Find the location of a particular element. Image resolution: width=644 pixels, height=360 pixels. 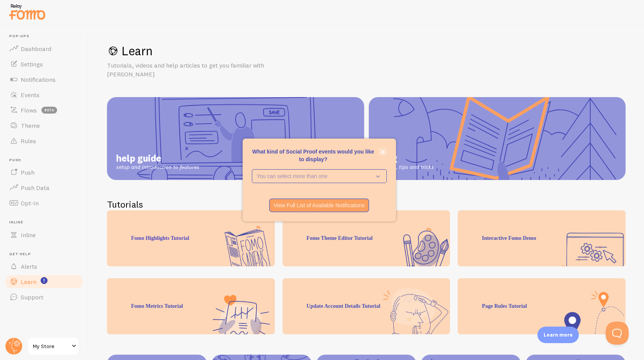

div: Fomo Highlights Tutorial is located at coordinates (191, 238).